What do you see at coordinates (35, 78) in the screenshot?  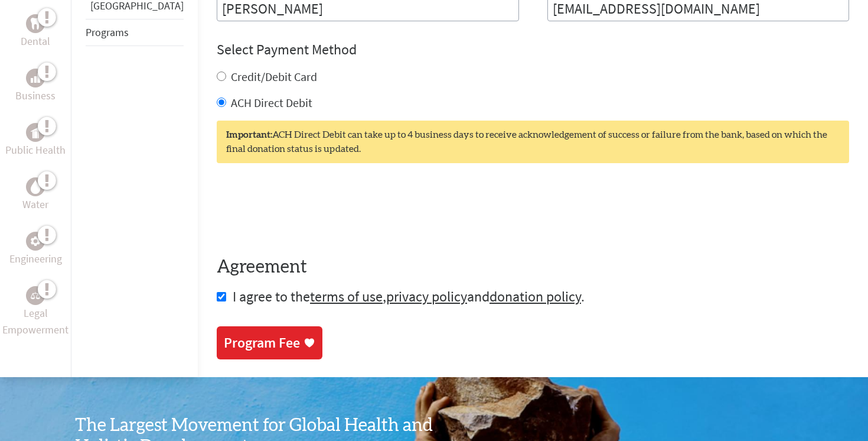 I see `div: Business` at bounding box center [35, 78].